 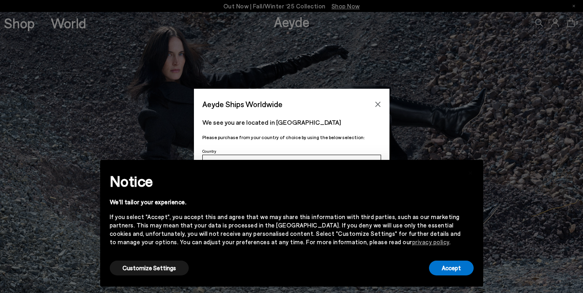 What do you see at coordinates (285, 181) in the screenshot?
I see `h2: Notice` at bounding box center [285, 181].